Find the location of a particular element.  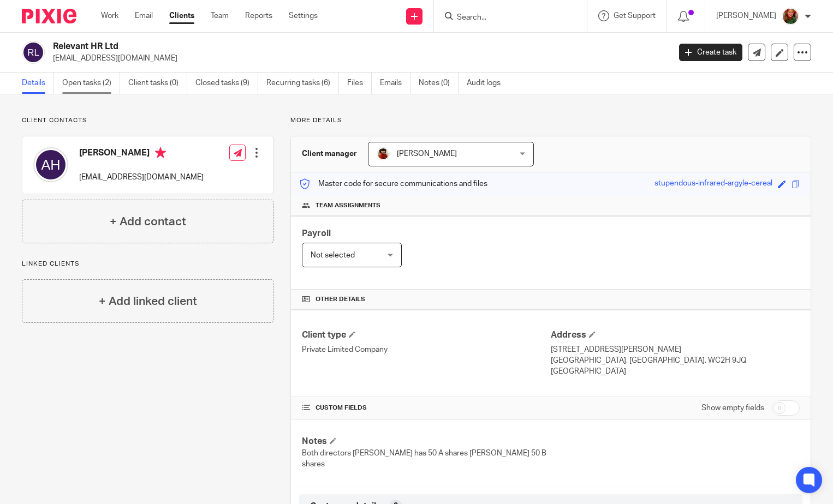

span: Team assignments is located at coordinates (348, 206).